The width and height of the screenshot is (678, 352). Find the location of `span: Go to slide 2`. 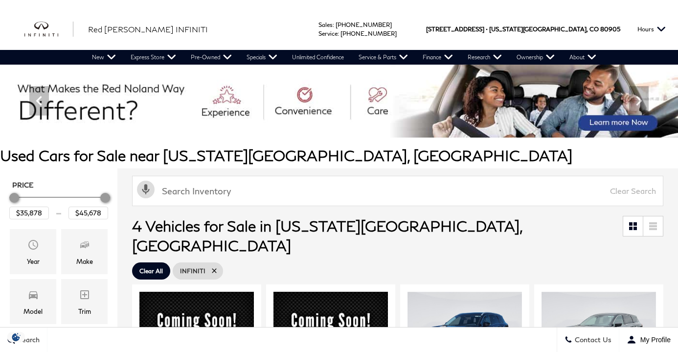

span: Go to slide 2 is located at coordinates (332, 124).